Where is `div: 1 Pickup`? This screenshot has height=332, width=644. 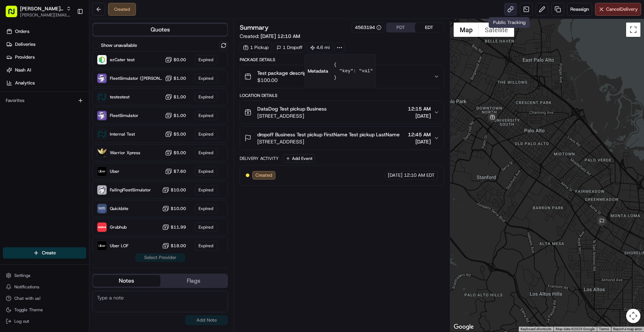
div: 1 Pickup is located at coordinates (256, 48).